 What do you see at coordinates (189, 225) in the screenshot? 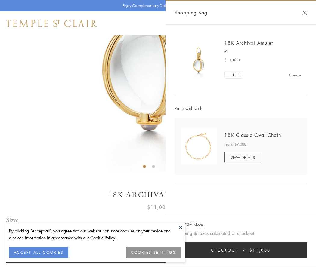
I see `button: Add Gift Note` at bounding box center [189, 225].